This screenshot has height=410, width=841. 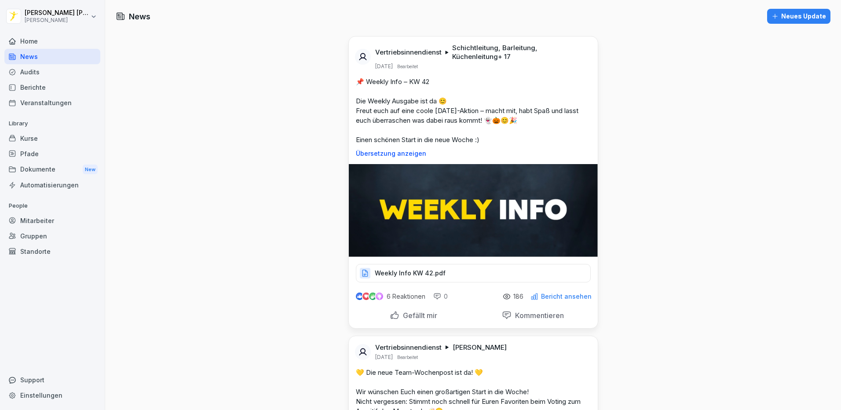 What do you see at coordinates (52, 169) in the screenshot?
I see `a: DokumenteNew` at bounding box center [52, 169].